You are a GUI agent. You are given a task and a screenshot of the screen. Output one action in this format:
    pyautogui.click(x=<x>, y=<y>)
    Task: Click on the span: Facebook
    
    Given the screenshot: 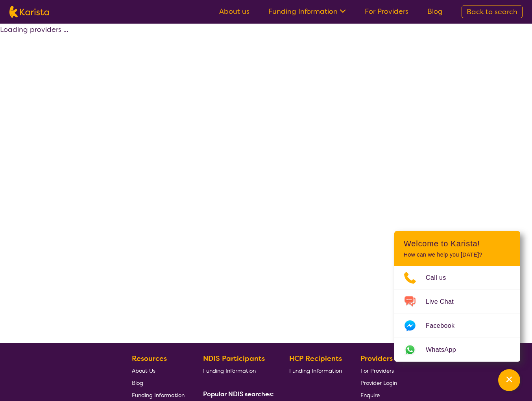 What is the action you would take?
    pyautogui.click(x=444, y=326)
    